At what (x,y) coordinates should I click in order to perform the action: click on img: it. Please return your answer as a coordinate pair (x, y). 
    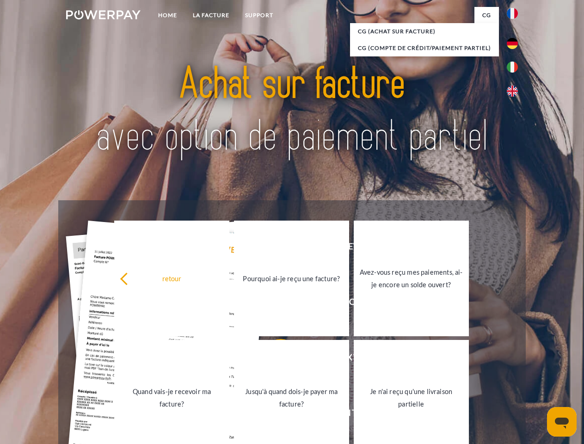
    Looking at the image, I should click on (513, 67).